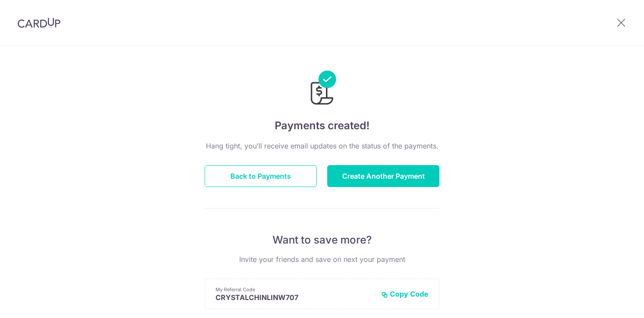 The image size is (644, 318). I want to click on p: CRYSTALCHINLINW707, so click(295, 297).